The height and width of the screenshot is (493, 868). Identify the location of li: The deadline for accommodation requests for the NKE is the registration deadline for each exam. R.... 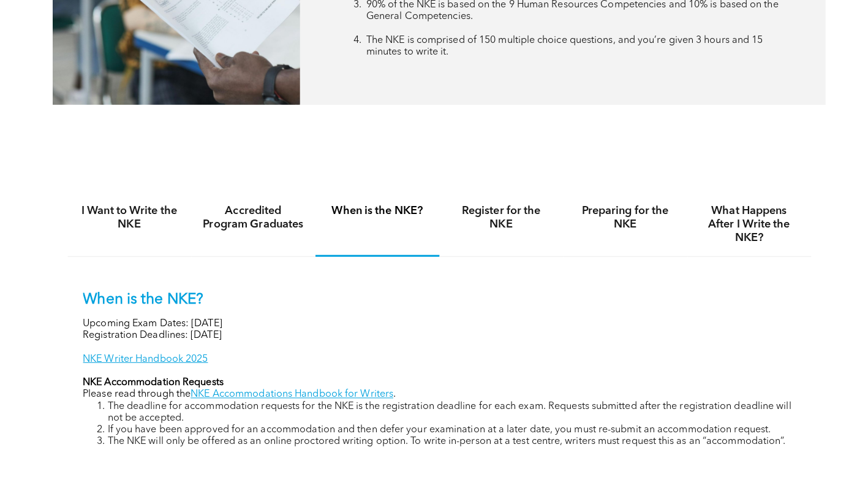
(447, 408).